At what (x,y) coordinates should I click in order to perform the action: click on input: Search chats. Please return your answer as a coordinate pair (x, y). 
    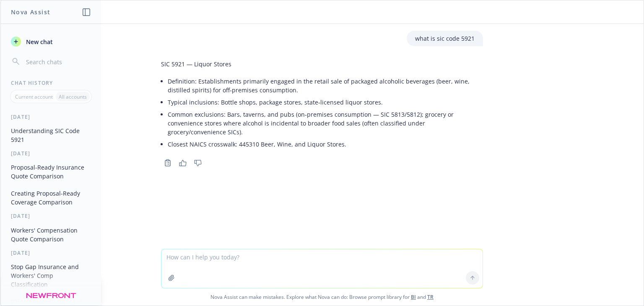
    Looking at the image, I should click on (57, 62).